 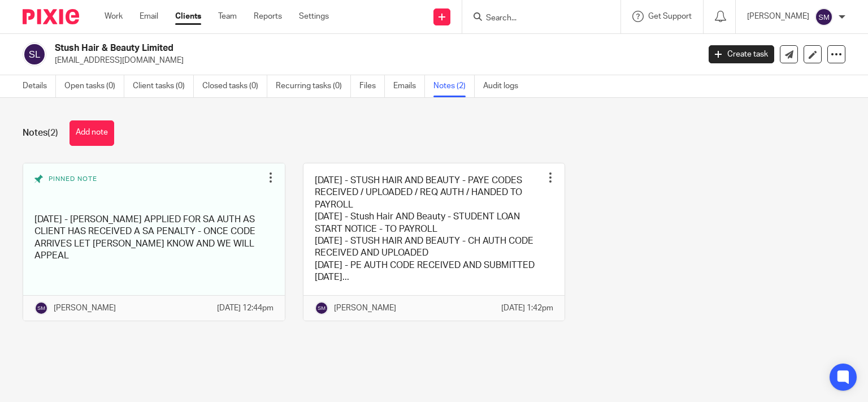 What do you see at coordinates (94, 86) in the screenshot?
I see `a: Open tasks (0)` at bounding box center [94, 86].